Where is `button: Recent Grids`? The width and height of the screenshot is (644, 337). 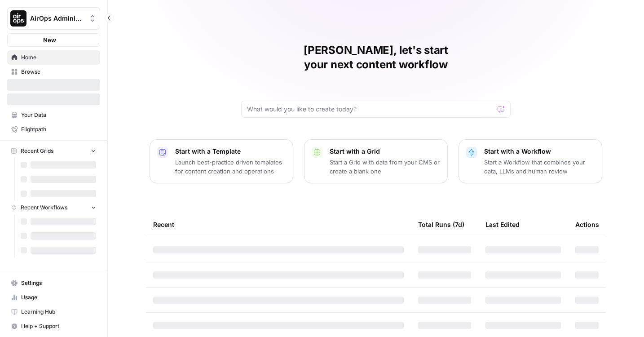 button: Recent Grids is located at coordinates (54, 150).